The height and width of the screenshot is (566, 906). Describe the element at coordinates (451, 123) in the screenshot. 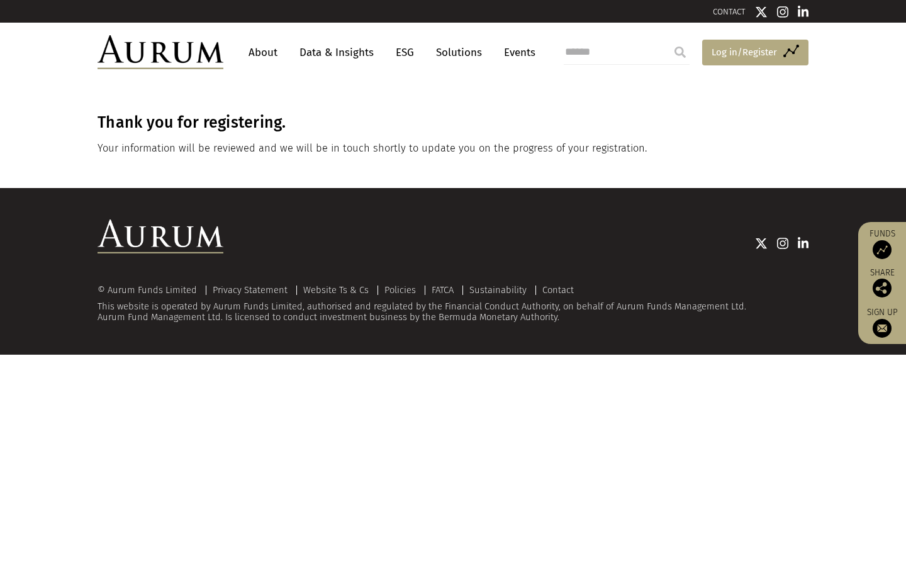

I see `h3: Thank you for registering.` at that location.